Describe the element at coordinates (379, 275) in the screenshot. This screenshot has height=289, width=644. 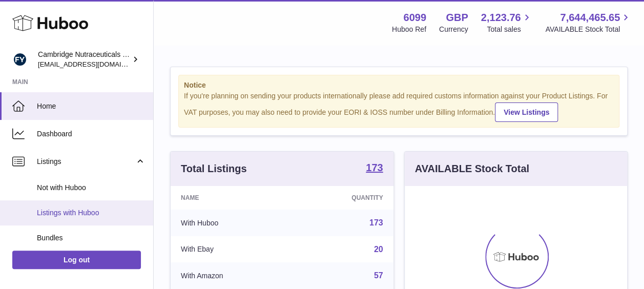
I see `a: 57` at that location.